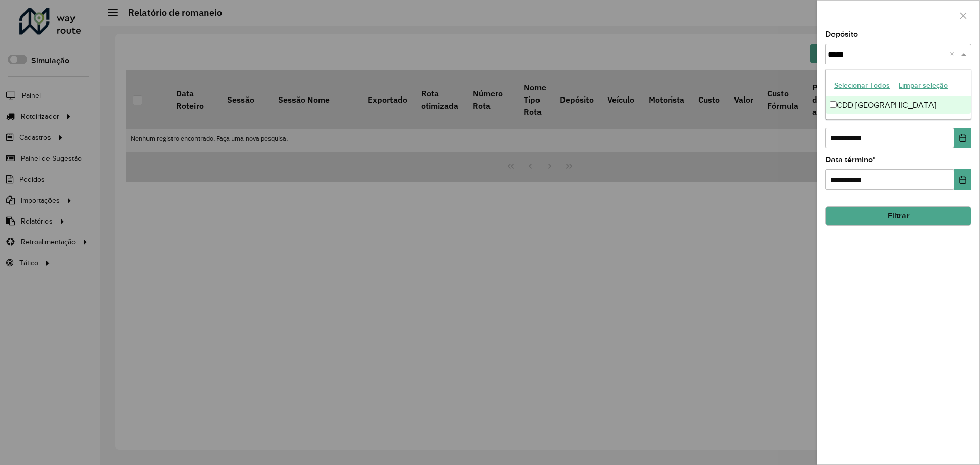 This screenshot has height=465, width=980. What do you see at coordinates (850, 160) in the screenshot?
I see `label: Data término` at bounding box center [850, 160].